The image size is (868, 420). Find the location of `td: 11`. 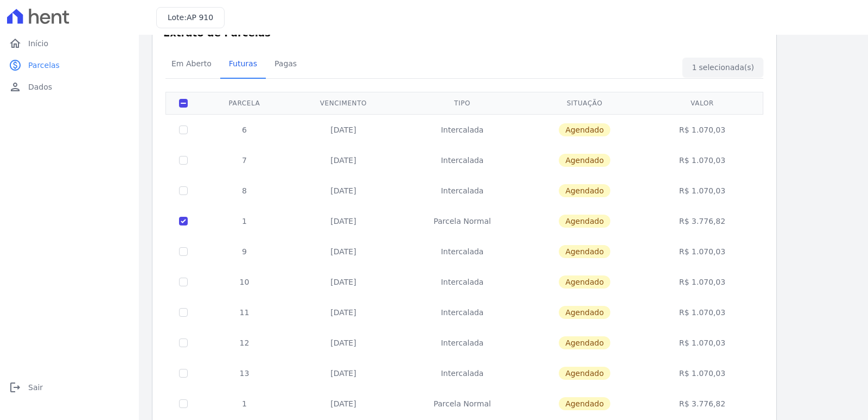

td: 11 is located at coordinates (244, 313).